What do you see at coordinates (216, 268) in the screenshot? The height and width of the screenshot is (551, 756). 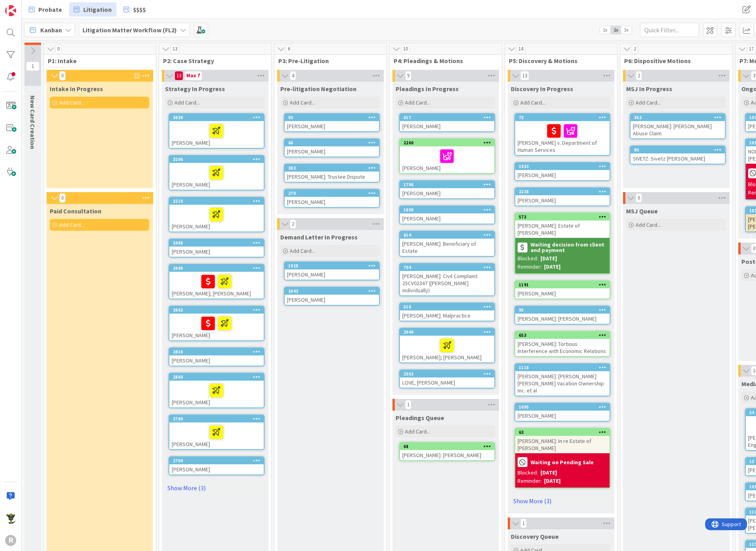 I see `div: 2688` at bounding box center [216, 268].